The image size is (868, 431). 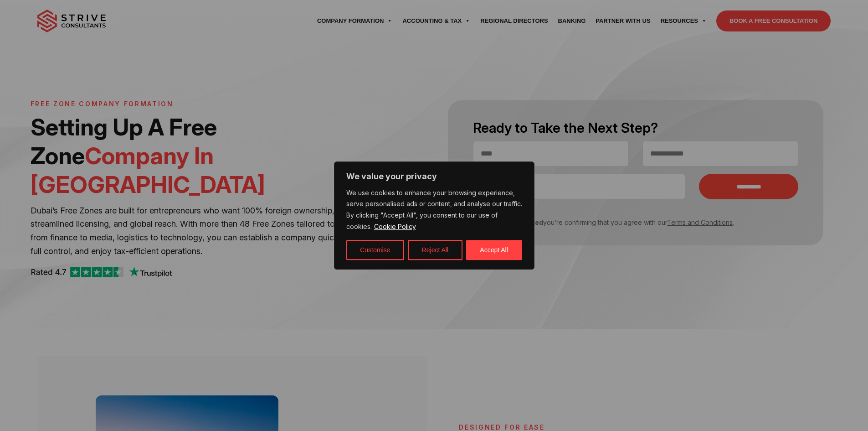 What do you see at coordinates (435, 249) in the screenshot?
I see `button: Reject All` at bounding box center [435, 249].